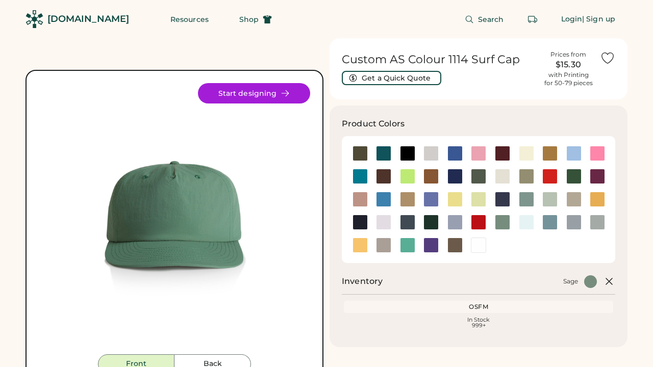  Describe the element at coordinates (570, 282) in the screenshot. I see `div: Sage` at that location.